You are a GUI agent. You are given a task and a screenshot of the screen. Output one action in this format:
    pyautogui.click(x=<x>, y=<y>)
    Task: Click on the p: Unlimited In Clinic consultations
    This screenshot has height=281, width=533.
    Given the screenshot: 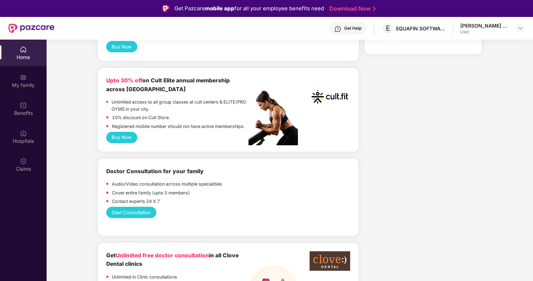 What is the action you would take?
    pyautogui.click(x=144, y=277)
    